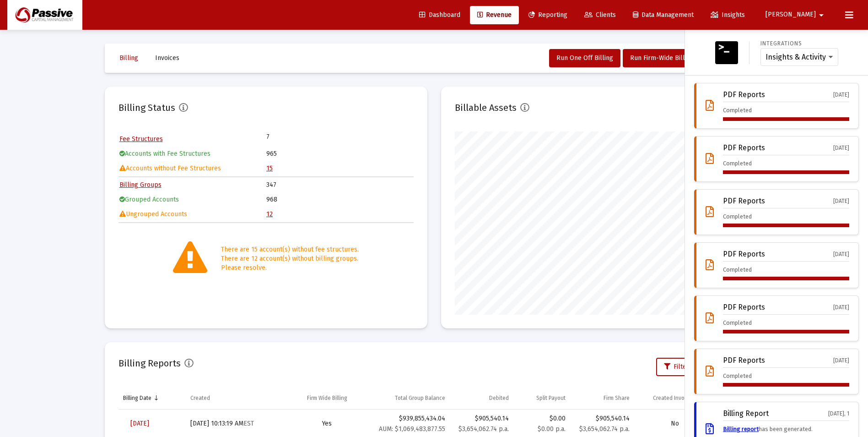 The width and height of the screenshot is (868, 437). What do you see at coordinates (727, 15) in the screenshot?
I see `a: Insights` at bounding box center [727, 15].